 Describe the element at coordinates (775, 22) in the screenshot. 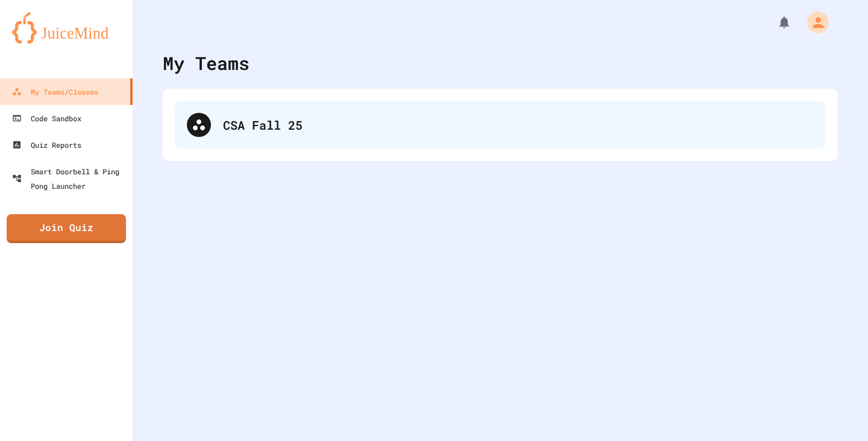

I see `div: My Notifications` at that location.